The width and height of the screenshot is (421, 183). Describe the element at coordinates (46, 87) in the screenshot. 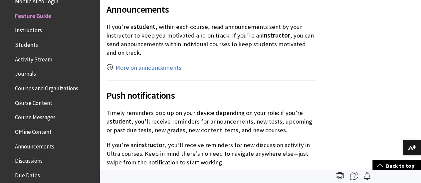

I see `span: Courses and Organizations` at that location.